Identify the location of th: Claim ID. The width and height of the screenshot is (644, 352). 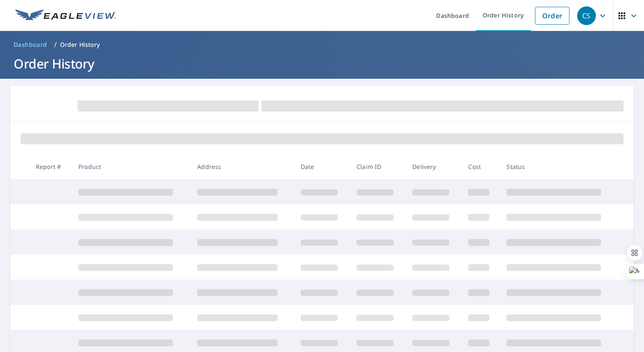
(378, 166).